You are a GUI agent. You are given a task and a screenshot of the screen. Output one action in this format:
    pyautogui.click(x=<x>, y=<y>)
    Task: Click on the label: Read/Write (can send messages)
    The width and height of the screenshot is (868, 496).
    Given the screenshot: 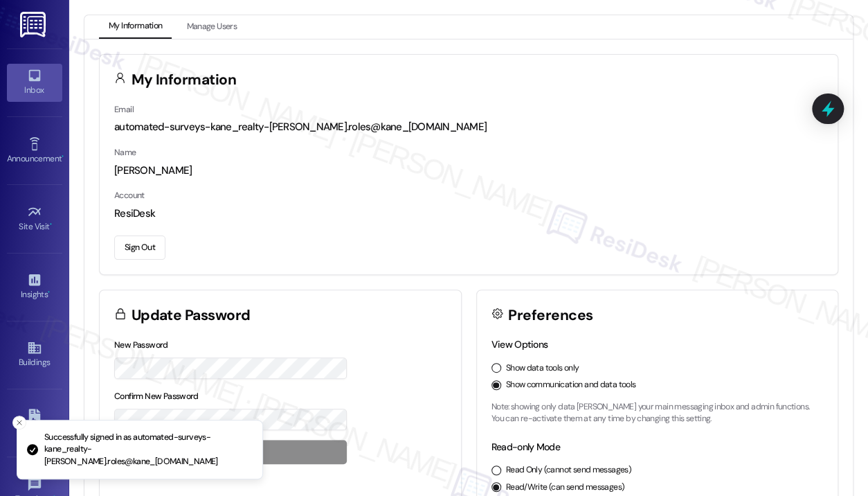 What is the action you would take?
    pyautogui.click(x=565, y=488)
    